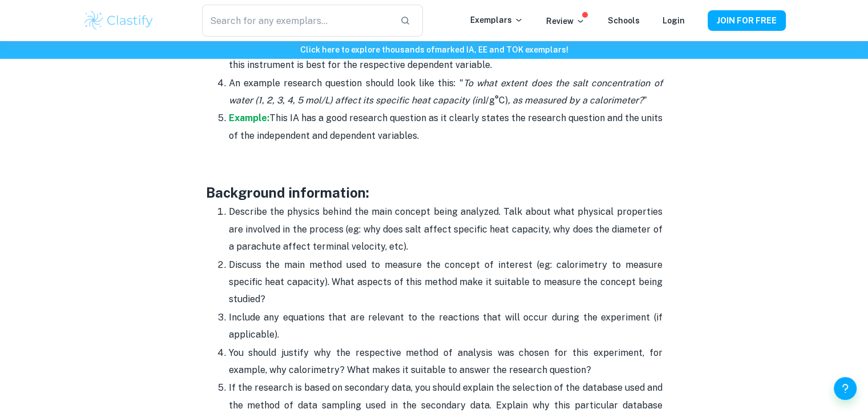  What do you see at coordinates (624, 21) in the screenshot?
I see `a: Schools` at bounding box center [624, 21].